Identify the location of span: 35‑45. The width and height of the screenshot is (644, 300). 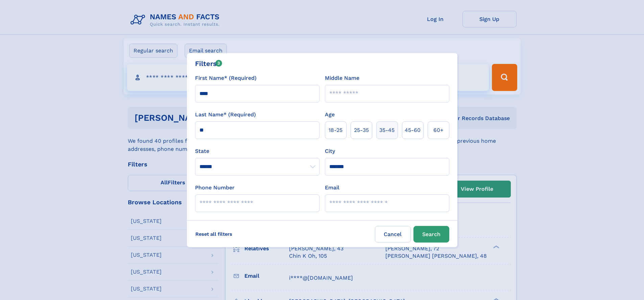
(387, 130).